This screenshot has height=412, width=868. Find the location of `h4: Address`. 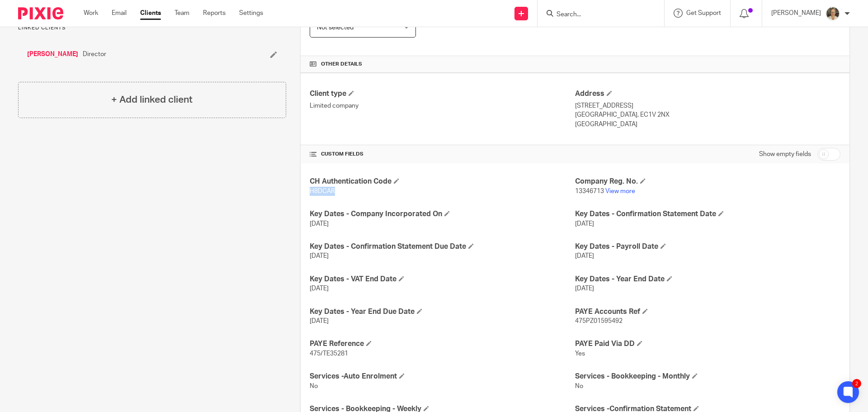

h4: Address is located at coordinates (708, 93).